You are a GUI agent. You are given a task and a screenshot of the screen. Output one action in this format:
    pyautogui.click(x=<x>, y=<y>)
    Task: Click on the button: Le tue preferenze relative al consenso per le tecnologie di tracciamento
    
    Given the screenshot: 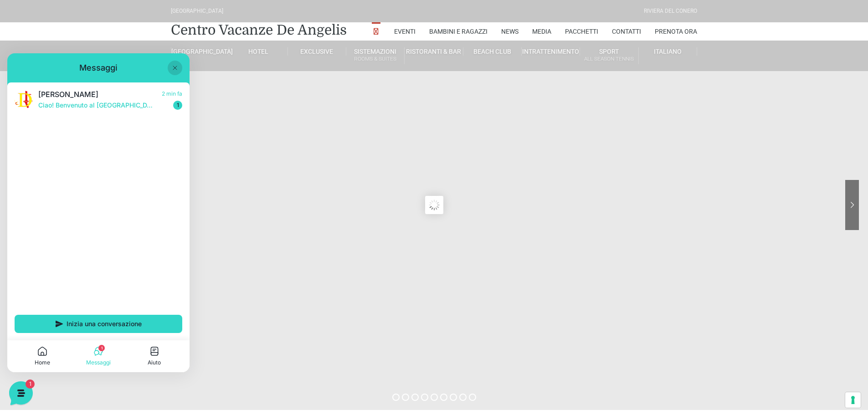 What is the action you would take?
    pyautogui.click(x=853, y=400)
    